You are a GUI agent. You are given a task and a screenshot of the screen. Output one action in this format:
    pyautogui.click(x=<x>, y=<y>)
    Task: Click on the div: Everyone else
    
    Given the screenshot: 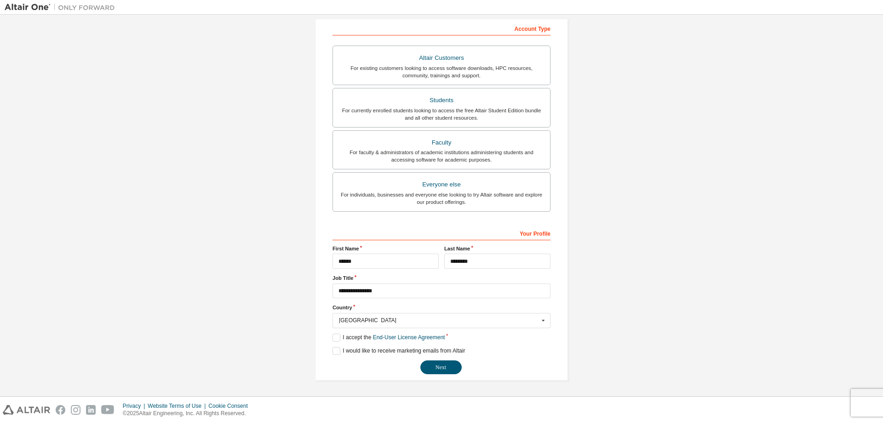 What is the action you would take?
    pyautogui.click(x=441, y=184)
    